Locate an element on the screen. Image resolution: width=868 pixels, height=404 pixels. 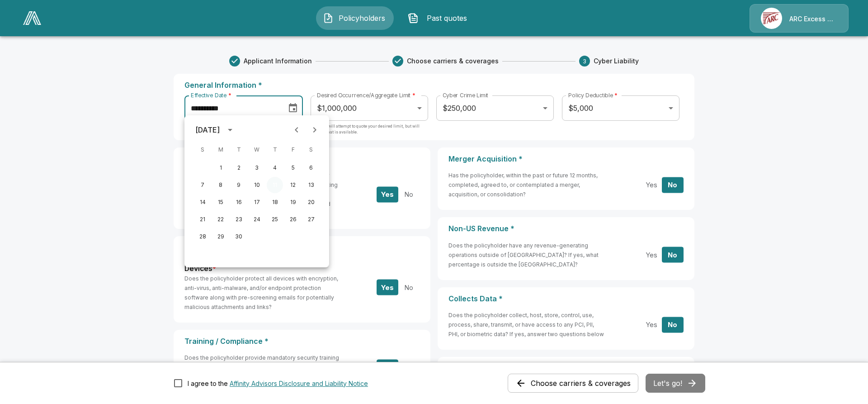
button: 23 is located at coordinates (239, 219).